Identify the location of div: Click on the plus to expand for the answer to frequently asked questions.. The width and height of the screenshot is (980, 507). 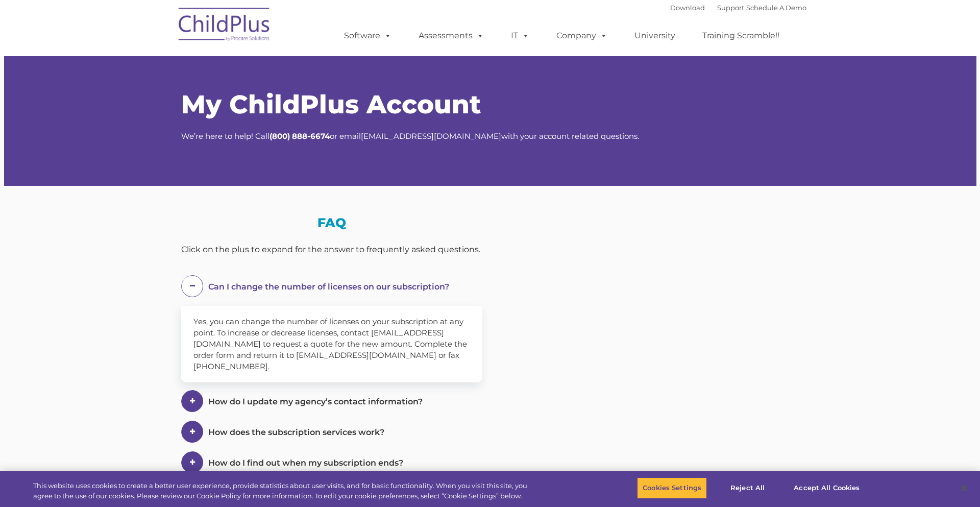
(332, 249).